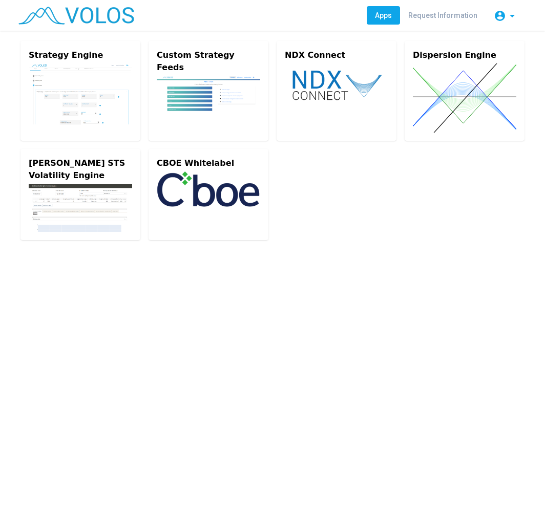 The height and width of the screenshot is (518, 545). What do you see at coordinates (80, 94) in the screenshot?
I see `img: strategy-engine.png` at bounding box center [80, 94].